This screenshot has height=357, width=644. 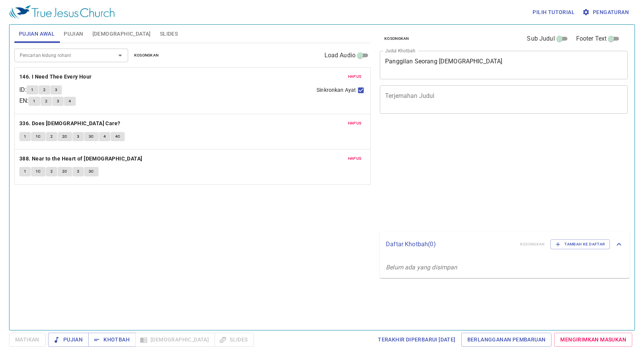 I want to click on p: ID :, so click(x=23, y=90).